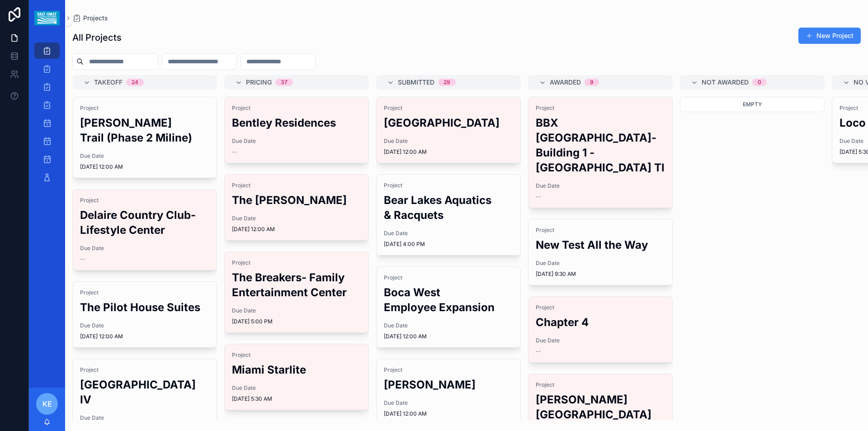  Describe the element at coordinates (565, 82) in the screenshot. I see `span: Awarded` at that location.